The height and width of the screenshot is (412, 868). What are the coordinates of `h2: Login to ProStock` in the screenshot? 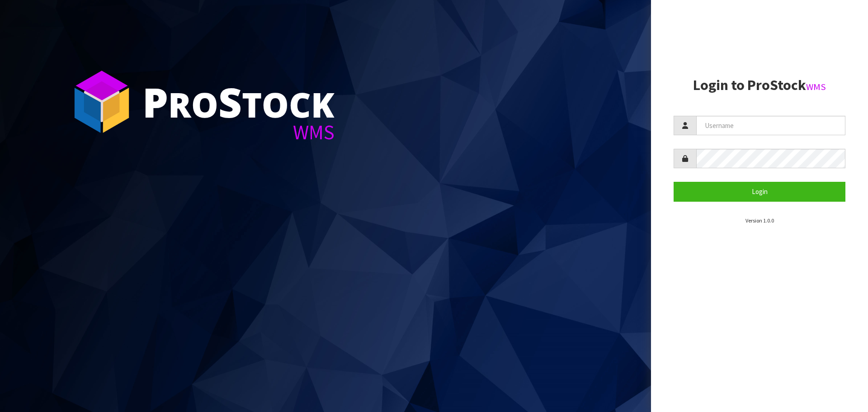 It's located at (759, 85).